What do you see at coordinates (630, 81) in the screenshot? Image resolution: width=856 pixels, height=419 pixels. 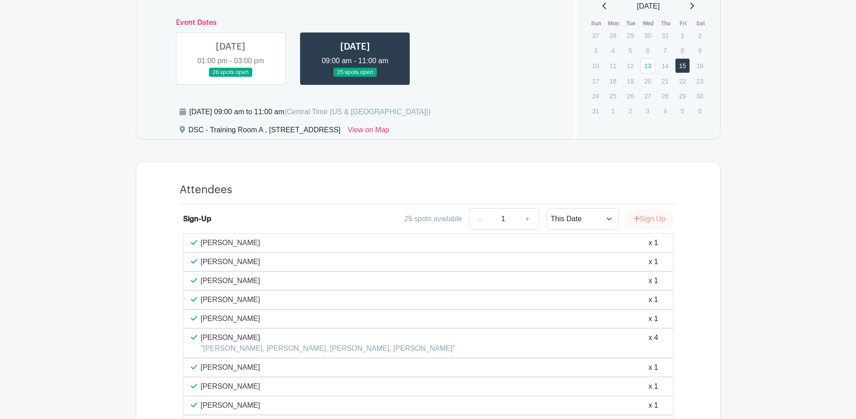 I see `p: 19` at bounding box center [630, 81].